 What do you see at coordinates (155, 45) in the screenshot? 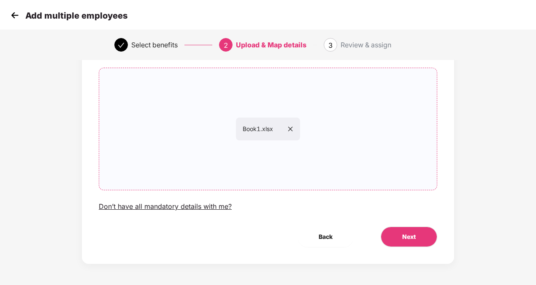
I see `div: Select benefits` at bounding box center [155, 45].